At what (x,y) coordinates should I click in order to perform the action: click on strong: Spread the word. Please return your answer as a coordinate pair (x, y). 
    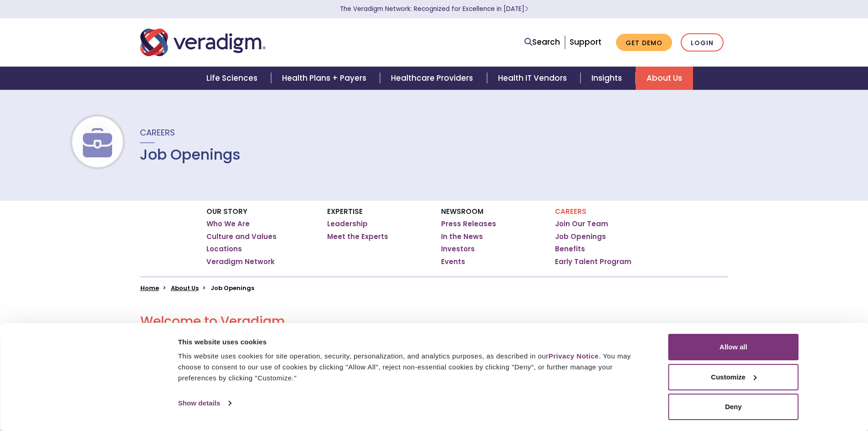
    Looking at the image, I should click on (597, 327).